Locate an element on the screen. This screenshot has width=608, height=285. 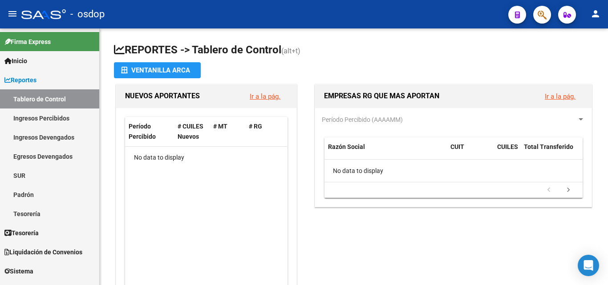
span: NUEVOS APORTANTES is located at coordinates (163, 96).